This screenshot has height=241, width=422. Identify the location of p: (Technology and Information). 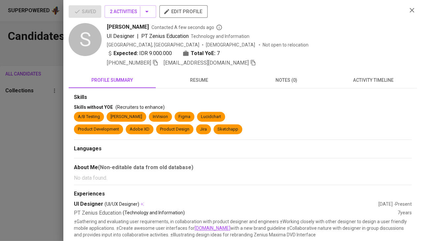
(154, 213).